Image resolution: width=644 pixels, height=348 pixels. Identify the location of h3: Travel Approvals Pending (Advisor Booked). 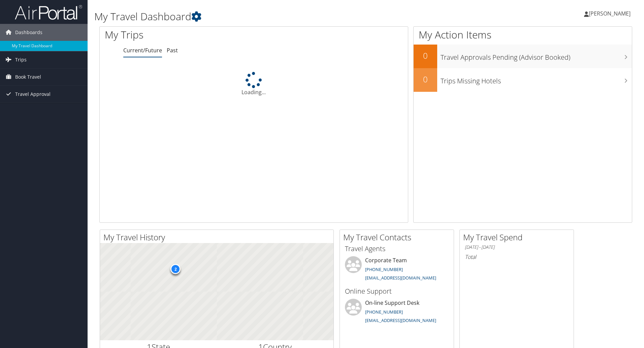
(536, 56).